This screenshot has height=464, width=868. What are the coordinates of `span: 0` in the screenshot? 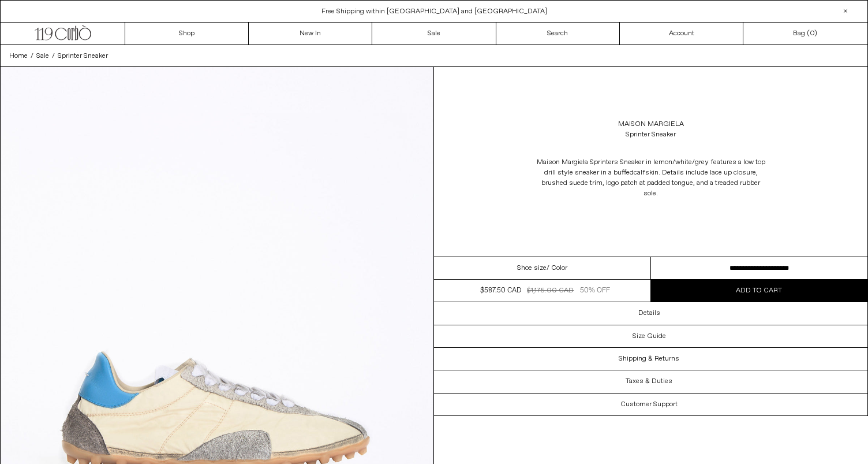 It's located at (812, 34).